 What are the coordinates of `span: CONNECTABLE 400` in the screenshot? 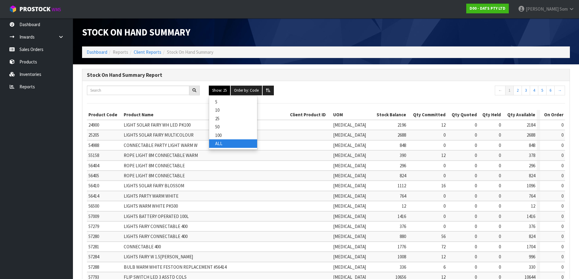 It's located at (142, 247).